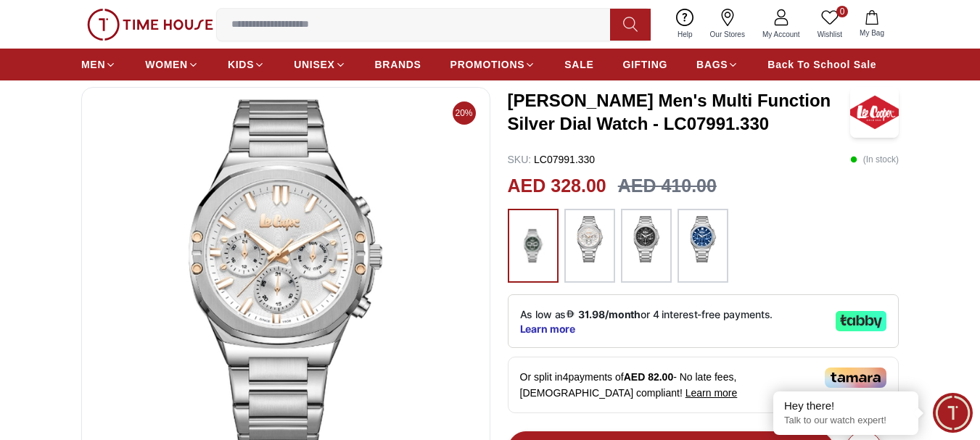 Image resolution: width=980 pixels, height=440 pixels. What do you see at coordinates (645, 65) in the screenshot?
I see `span: GIFTING` at bounding box center [645, 65].